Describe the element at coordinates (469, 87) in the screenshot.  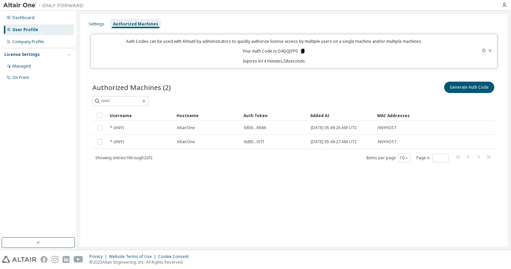
I see `button: Generate Auth Code` at that location.